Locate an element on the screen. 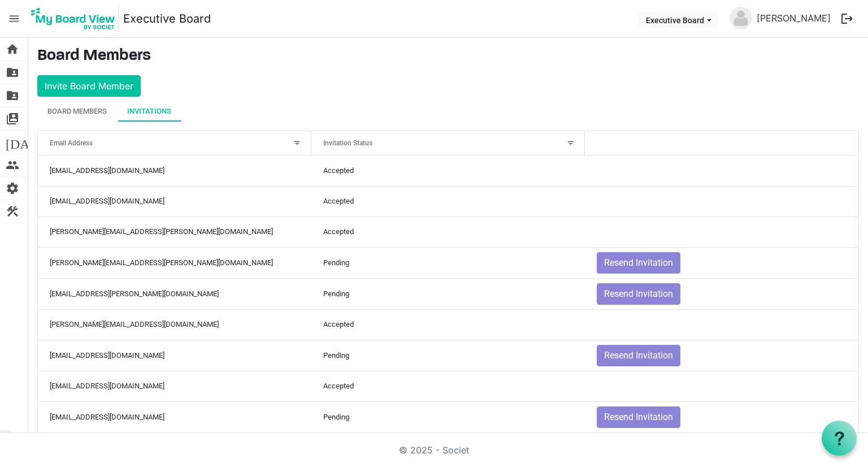  button: logout is located at coordinates (847, 18).